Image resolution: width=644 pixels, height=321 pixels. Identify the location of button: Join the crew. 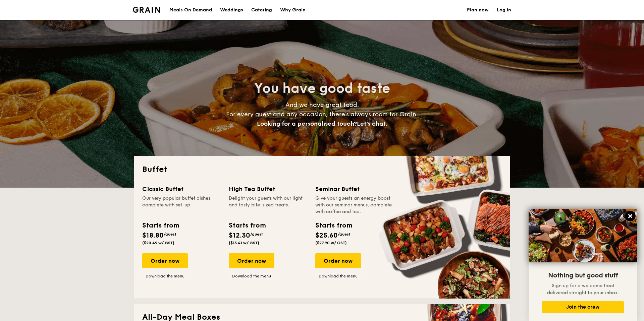
(583, 307).